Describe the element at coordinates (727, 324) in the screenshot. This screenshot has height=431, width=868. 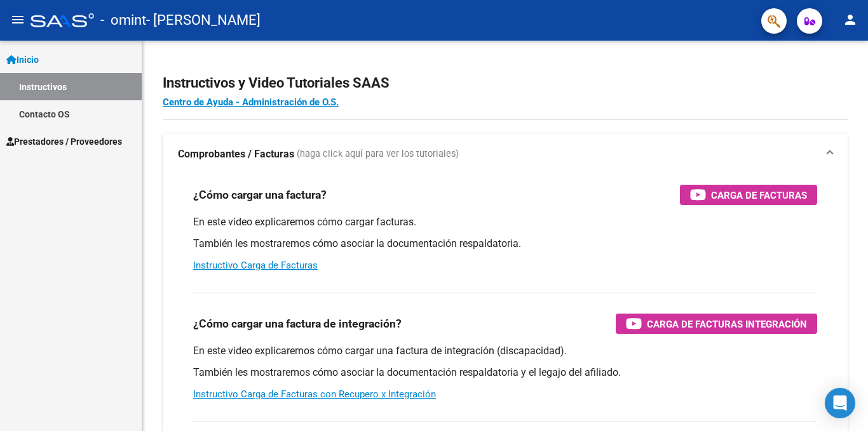
I see `span: Carga de Facturas Integración` at that location.